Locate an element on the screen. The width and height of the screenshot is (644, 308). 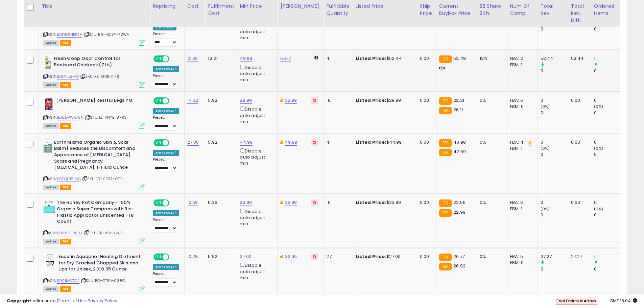
div: 27 is located at coordinates (336, 256).